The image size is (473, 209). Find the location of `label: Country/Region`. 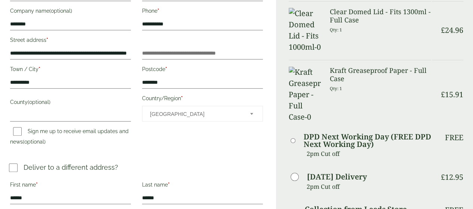

label: Country/Region is located at coordinates (202, 99).